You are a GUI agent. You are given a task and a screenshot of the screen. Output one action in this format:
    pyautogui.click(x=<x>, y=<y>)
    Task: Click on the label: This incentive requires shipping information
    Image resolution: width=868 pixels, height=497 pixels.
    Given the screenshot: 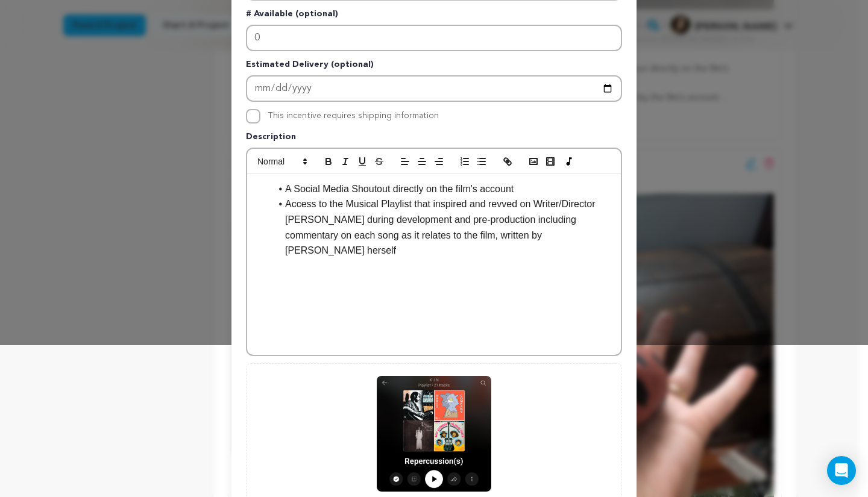 What is the action you would take?
    pyautogui.click(x=353, y=116)
    